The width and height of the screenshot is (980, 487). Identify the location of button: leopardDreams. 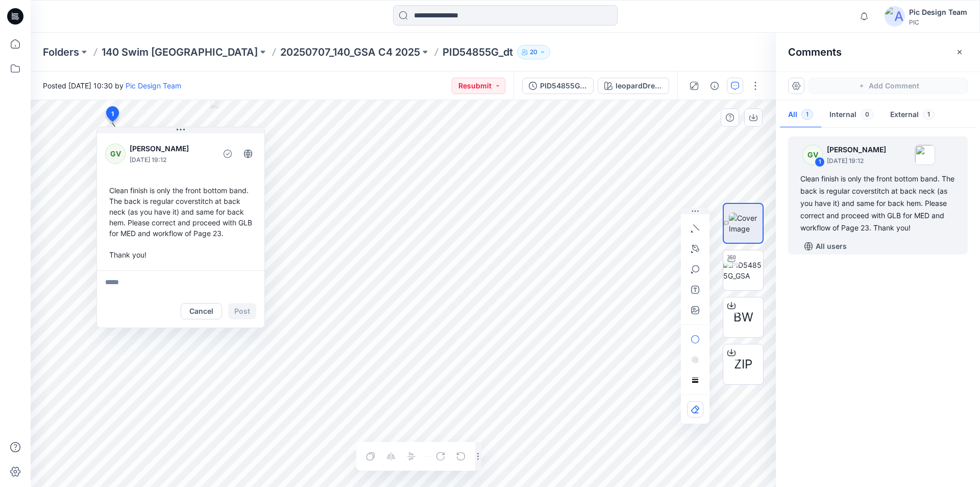
(634, 86).